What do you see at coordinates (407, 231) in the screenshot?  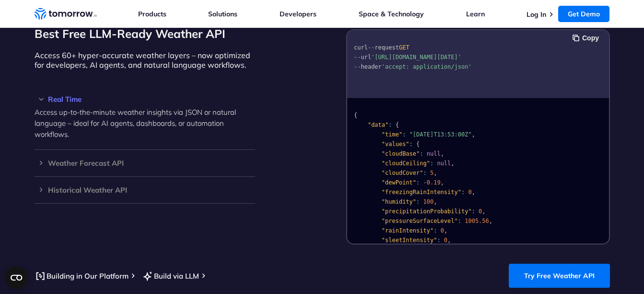 I see `span: "rainIntensity"` at bounding box center [407, 231].